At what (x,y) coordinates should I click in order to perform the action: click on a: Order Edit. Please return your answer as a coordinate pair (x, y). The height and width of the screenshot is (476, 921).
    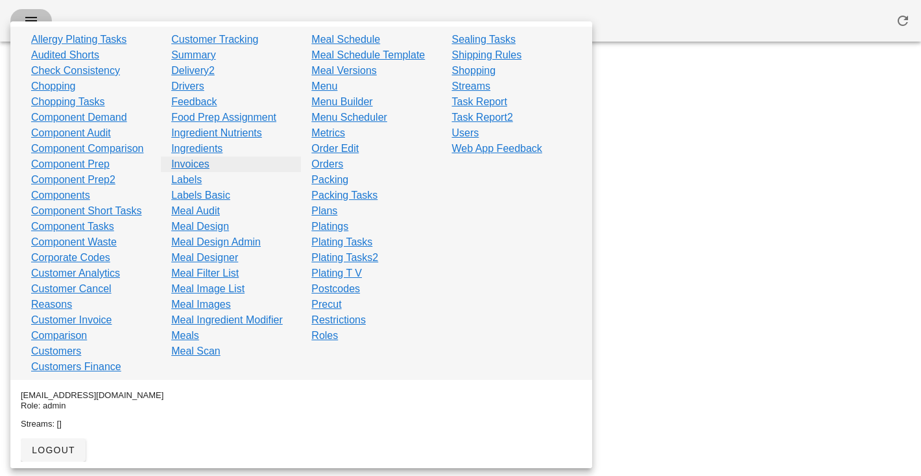
    Looking at the image, I should click on (335, 149).